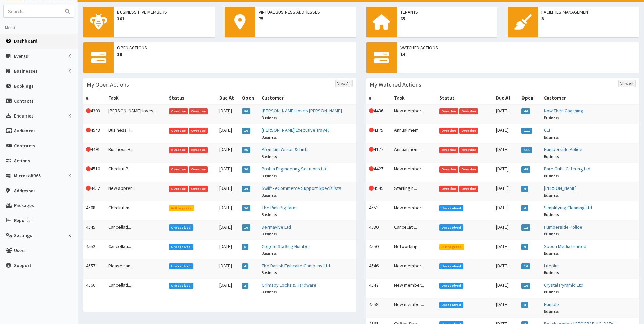 Image resolution: width=644 pixels, height=324 pixels. Describe the element at coordinates (95, 133) in the screenshot. I see `td: 4543` at that location.